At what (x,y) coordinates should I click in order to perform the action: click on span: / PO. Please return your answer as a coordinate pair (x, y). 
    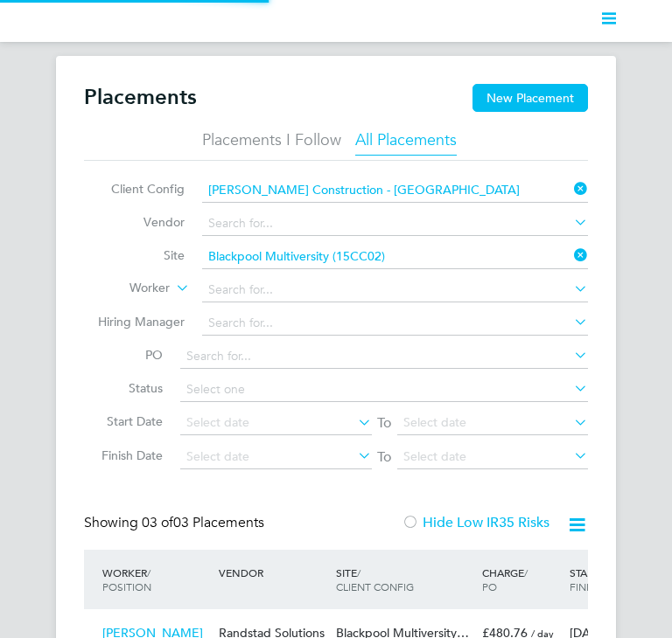
    Looking at the image, I should click on (505, 580).